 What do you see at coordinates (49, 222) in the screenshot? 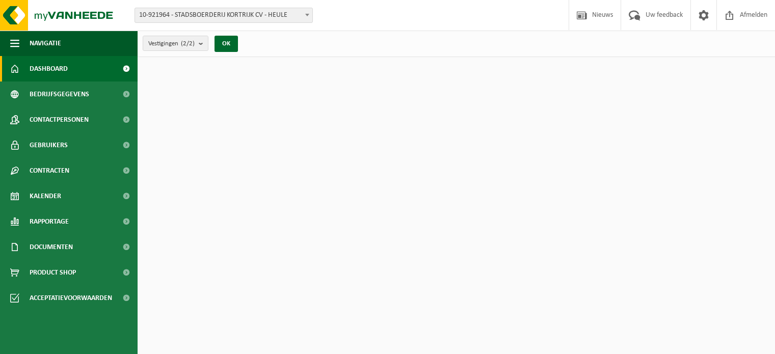
I see `span: Rapportage` at bounding box center [49, 222].